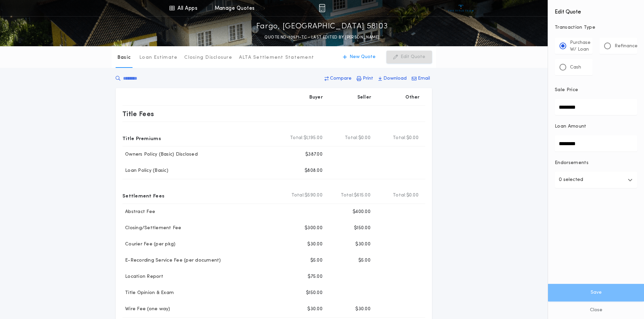  Describe the element at coordinates (362, 57) in the screenshot. I see `p: New Quote` at that location.